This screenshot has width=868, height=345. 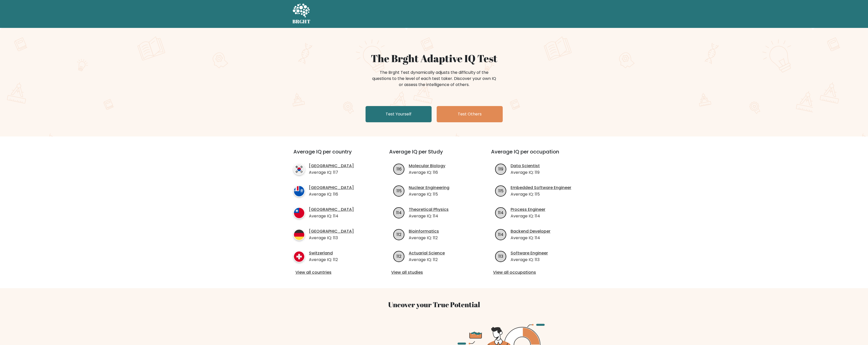 What do you see at coordinates (332, 154) in the screenshot?
I see `h3: Average IQ per country` at bounding box center [332, 154].